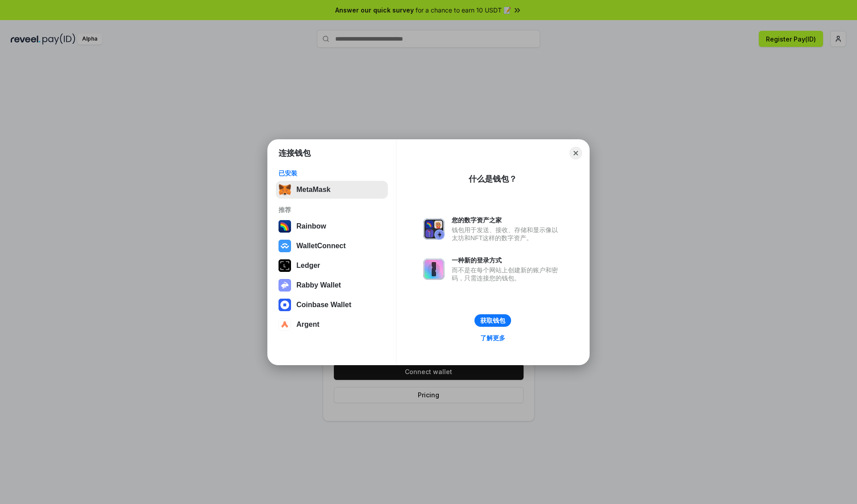  What do you see at coordinates (331, 173) in the screenshot?
I see `div: 已安装` at bounding box center [331, 173].